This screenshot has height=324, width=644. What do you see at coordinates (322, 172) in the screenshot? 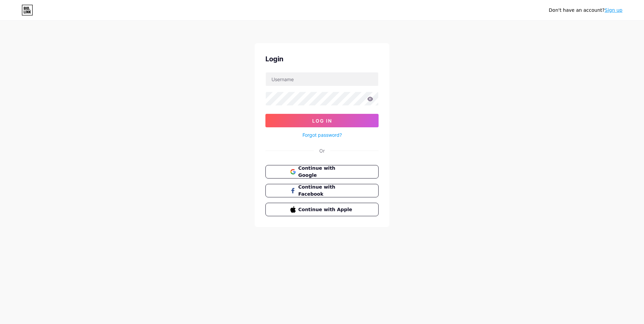
I see `a: Continue with Google` at bounding box center [322, 172].